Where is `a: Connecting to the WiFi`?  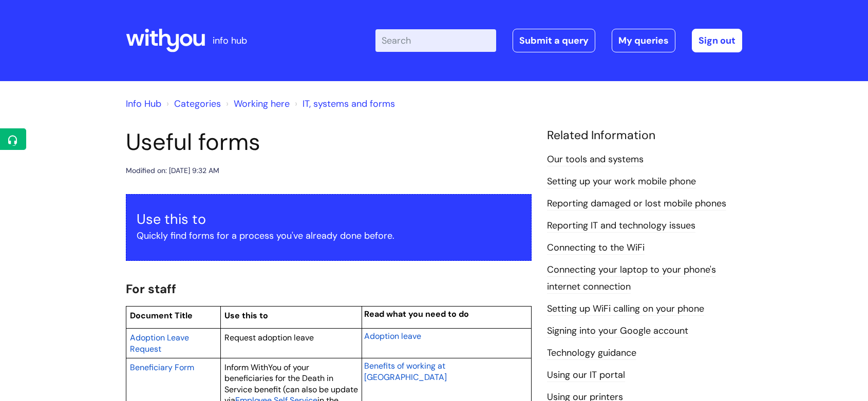 a: Connecting to the WiFi is located at coordinates (596, 248).